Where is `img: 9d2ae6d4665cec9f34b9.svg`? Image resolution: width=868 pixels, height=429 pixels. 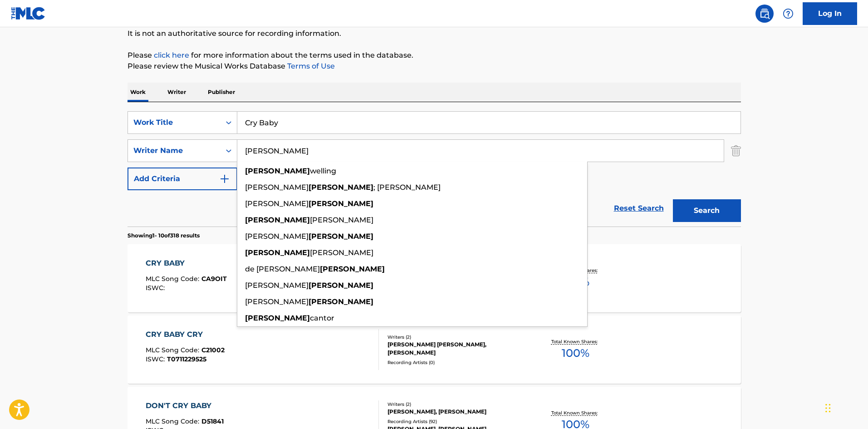
img: 9d2ae6d4665cec9f34b9.svg is located at coordinates (225, 179).